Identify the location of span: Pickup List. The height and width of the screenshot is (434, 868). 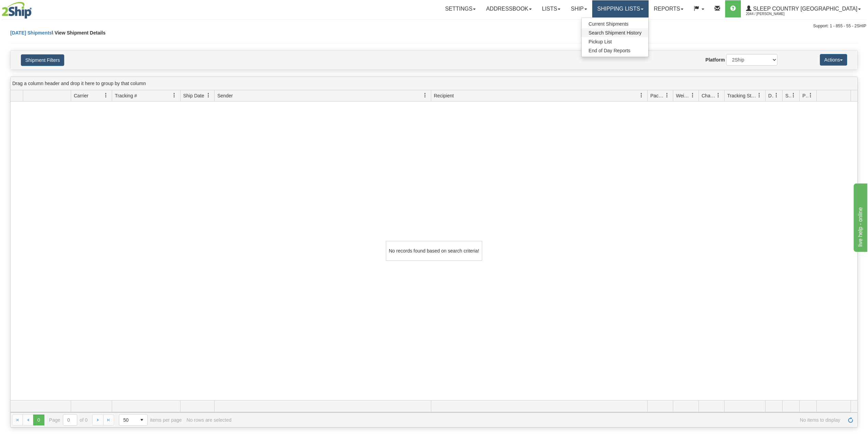
(600, 42).